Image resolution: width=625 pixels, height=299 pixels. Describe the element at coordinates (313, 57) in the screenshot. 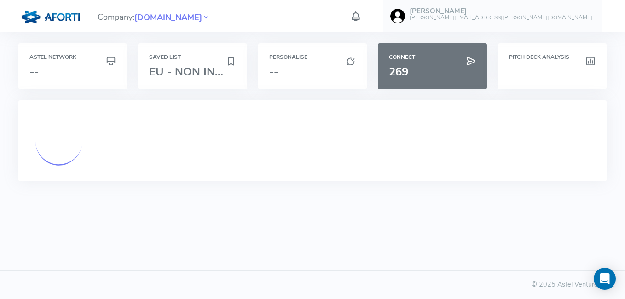

I see `h6: Personalise` at that location.